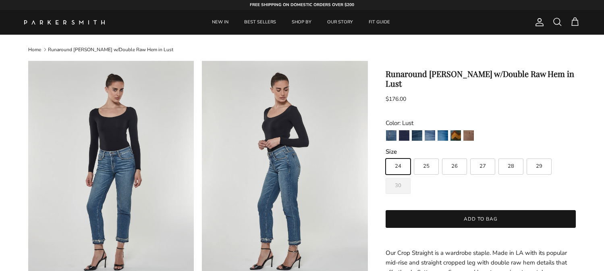 Image resolution: width=604 pixels, height=271 pixels. I want to click on img: Parker Smith, so click(64, 22).